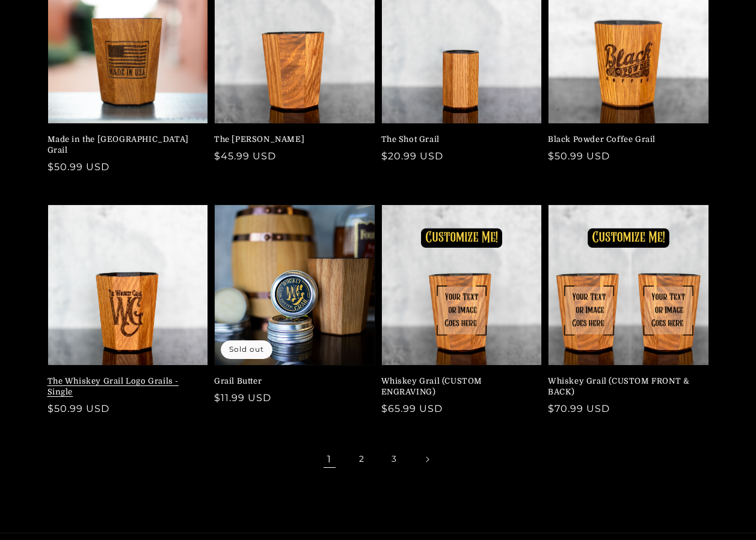  Describe the element at coordinates (624, 140) in the screenshot. I see `a: Black Powder Coffee Grail` at that location.